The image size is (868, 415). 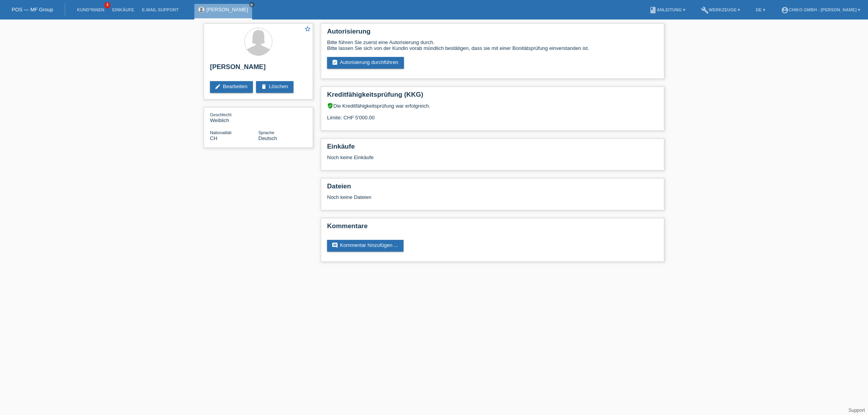 I want to click on div: Bitte führen Sie zuerst eine Autorisierung durch. Bitte lassen Sie sich von der Kundin vorab münd..., so click(x=493, y=45).